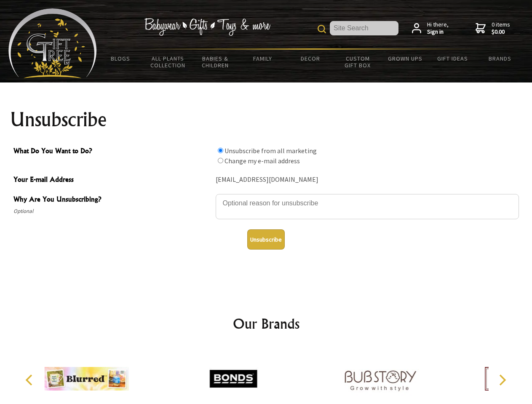 This screenshot has height=404, width=532. What do you see at coordinates (263, 58) in the screenshot?
I see `a: Family` at bounding box center [263, 58].